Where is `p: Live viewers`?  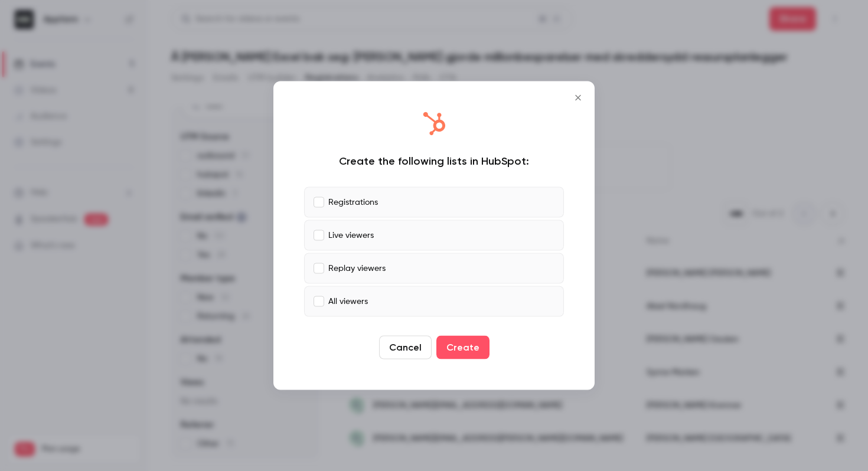
p: Live viewers is located at coordinates (351, 235).